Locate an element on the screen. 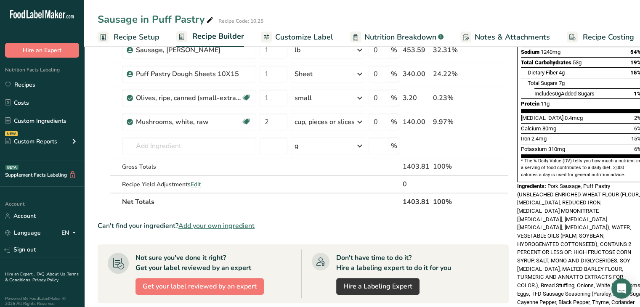 This screenshot has width=640, height=307. div: 453.59 is located at coordinates (416, 50).